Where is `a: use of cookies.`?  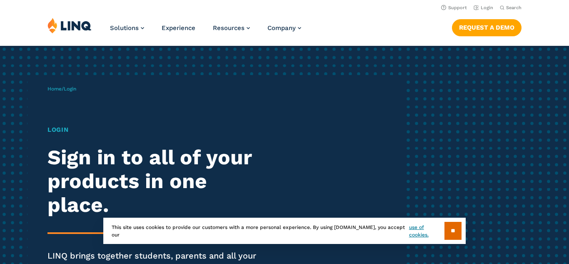 a: use of cookies. is located at coordinates (427, 231).